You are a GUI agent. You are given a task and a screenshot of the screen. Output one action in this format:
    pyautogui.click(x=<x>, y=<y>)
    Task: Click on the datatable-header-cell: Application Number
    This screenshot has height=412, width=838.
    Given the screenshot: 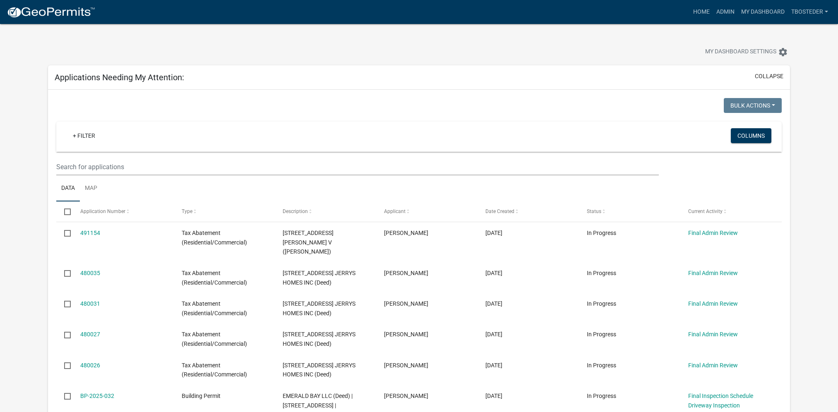 What is the action you would take?
    pyautogui.click(x=123, y=211)
    